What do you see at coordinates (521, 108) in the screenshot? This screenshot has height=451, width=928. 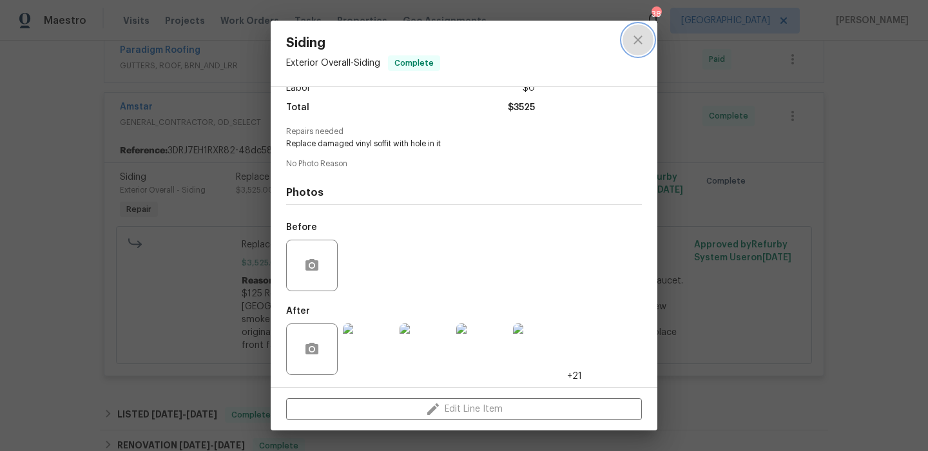 I see `span: $3525` at bounding box center [521, 108].